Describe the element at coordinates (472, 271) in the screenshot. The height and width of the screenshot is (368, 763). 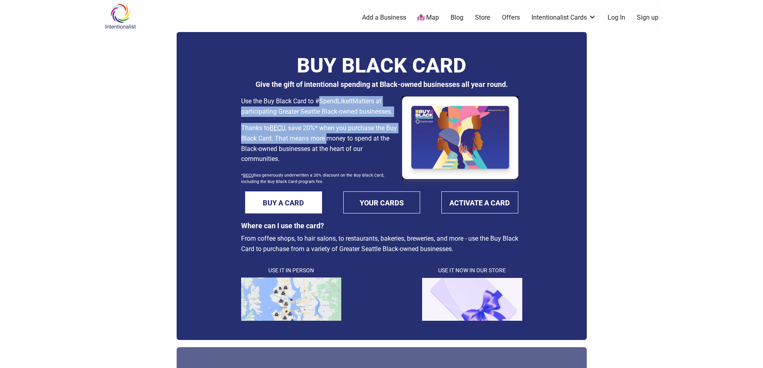
I see `h4: Use It Now in Our Store` at that location.